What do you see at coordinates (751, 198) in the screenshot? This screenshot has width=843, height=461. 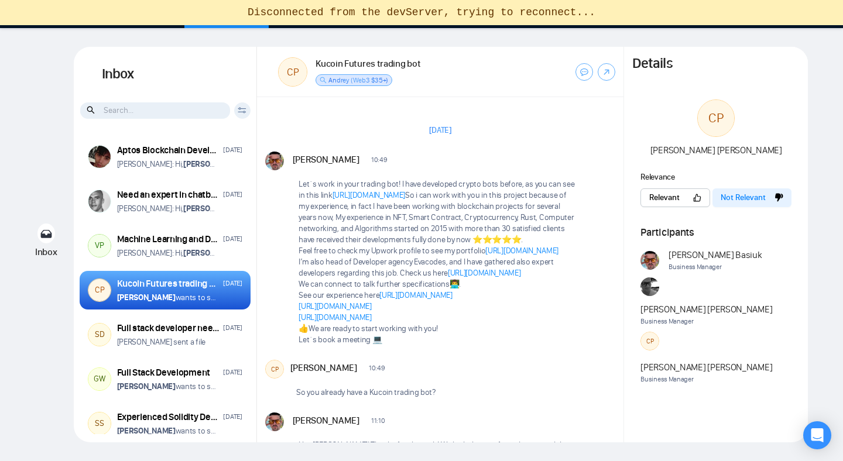 I see `button: Not Relevant` at bounding box center [751, 198].